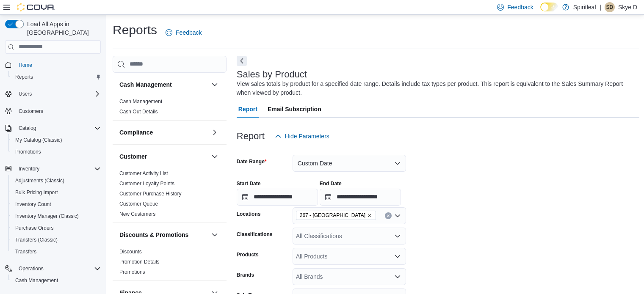 The image size is (644, 294). What do you see at coordinates (169, 108) in the screenshot?
I see `div: Cash Management` at bounding box center [169, 108].